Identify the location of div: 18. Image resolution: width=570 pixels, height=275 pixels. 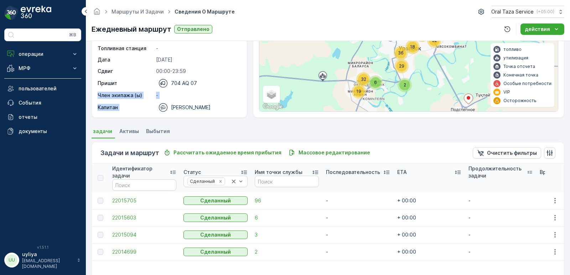
(412, 47).